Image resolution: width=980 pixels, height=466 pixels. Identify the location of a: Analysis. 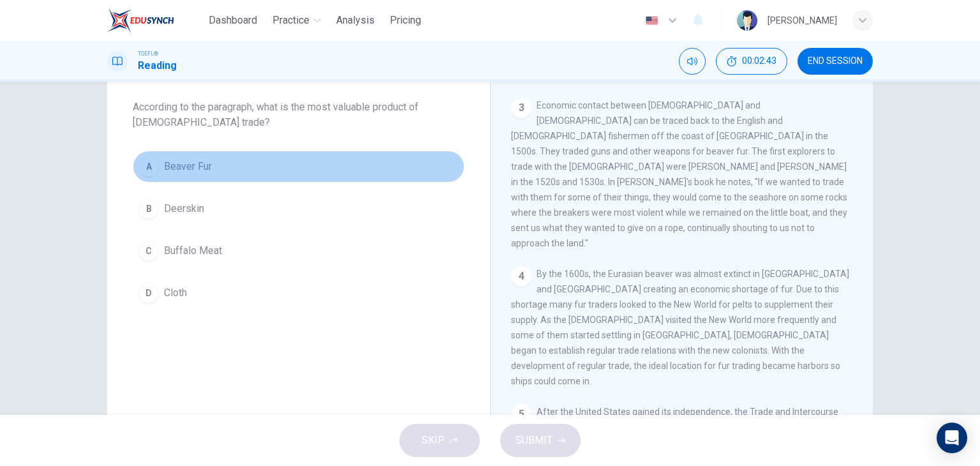
(356, 21).